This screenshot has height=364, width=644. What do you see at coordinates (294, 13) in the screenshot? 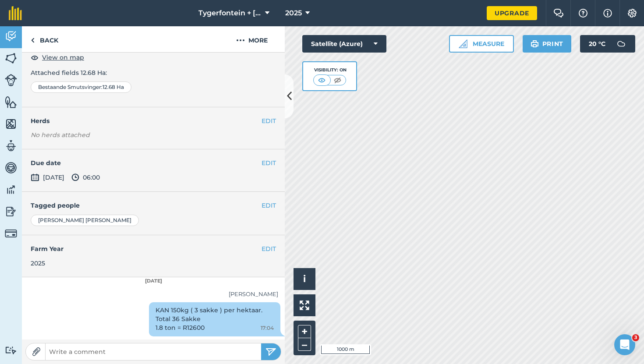
I see `span: 2025` at bounding box center [294, 13].